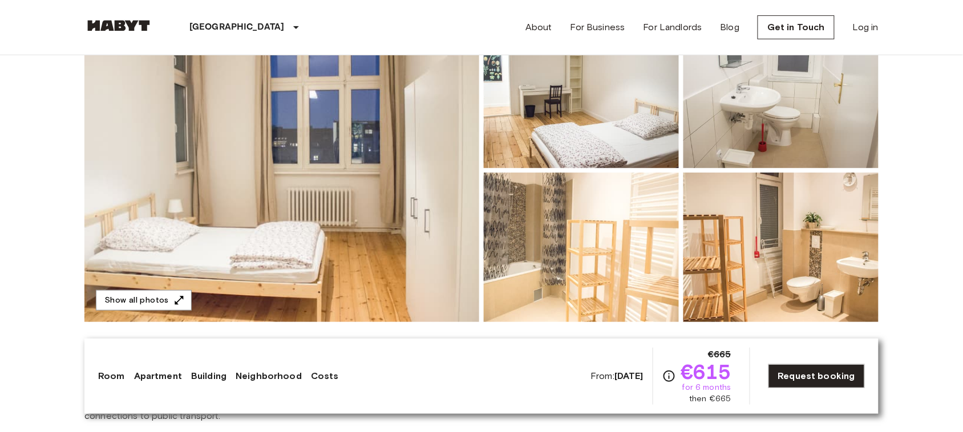 This screenshot has height=432, width=963. What do you see at coordinates (269, 376) in the screenshot?
I see `a: Neighborhood` at bounding box center [269, 376].